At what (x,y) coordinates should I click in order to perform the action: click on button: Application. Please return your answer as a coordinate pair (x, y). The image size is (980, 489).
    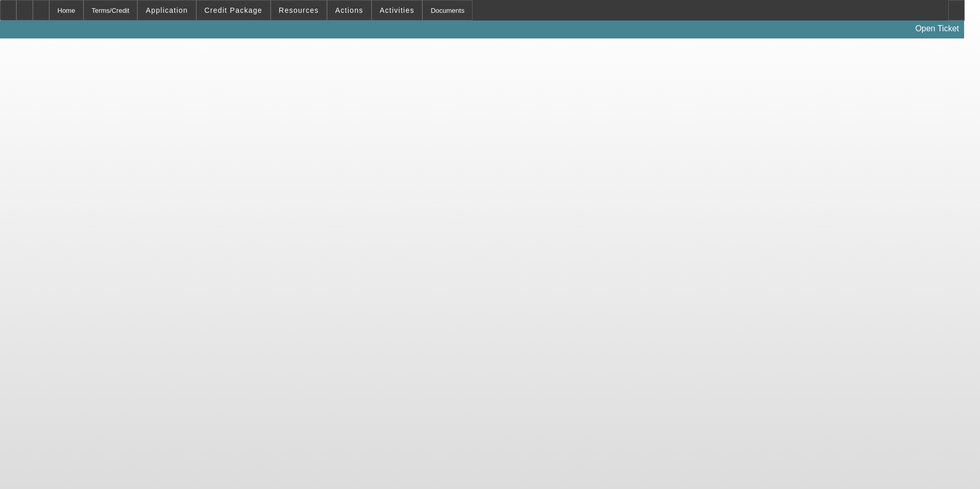
    Looking at the image, I should click on (167, 11).